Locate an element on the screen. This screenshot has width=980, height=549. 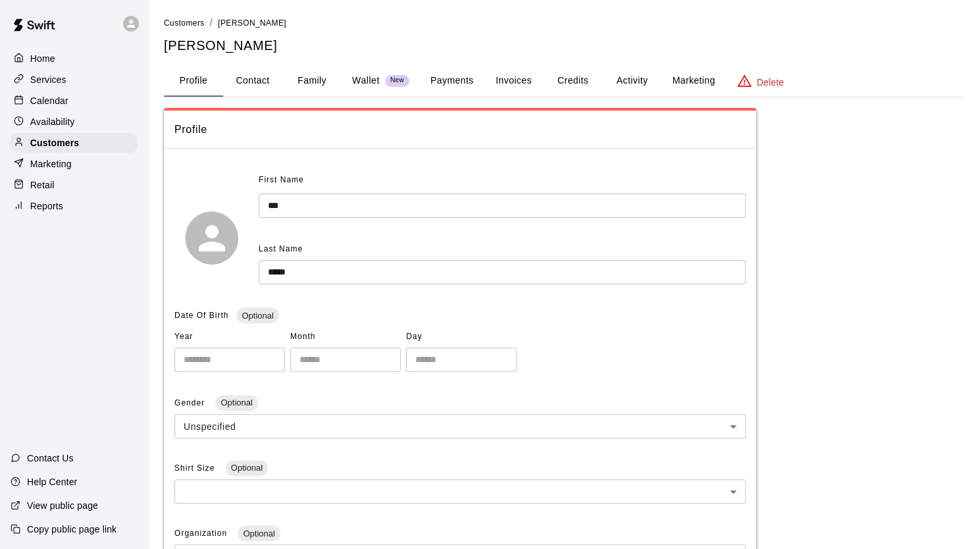
div: Availability is located at coordinates (74, 121).